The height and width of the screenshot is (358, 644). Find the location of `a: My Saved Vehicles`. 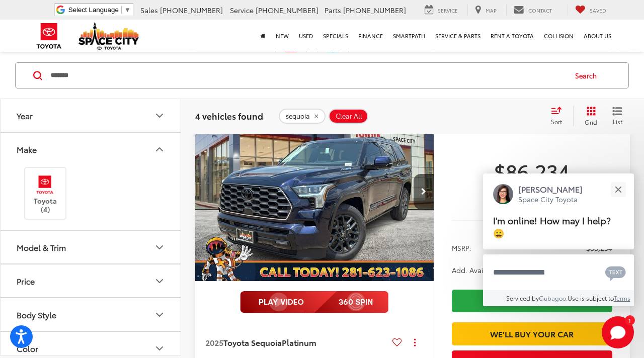

a: My Saved Vehicles is located at coordinates (590, 10).